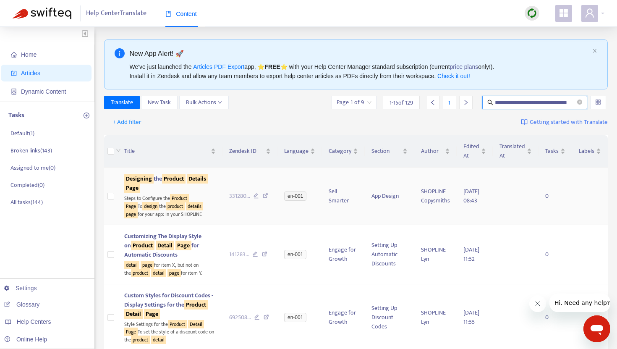 This screenshot has height=349, width=617. I want to click on span: Bulk Actions, so click(204, 102).